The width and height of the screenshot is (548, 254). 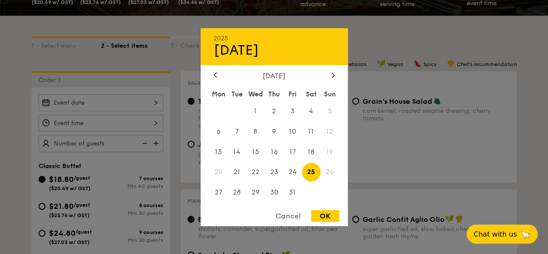 What do you see at coordinates (293, 151) in the screenshot?
I see `span: 17` at bounding box center [293, 151].